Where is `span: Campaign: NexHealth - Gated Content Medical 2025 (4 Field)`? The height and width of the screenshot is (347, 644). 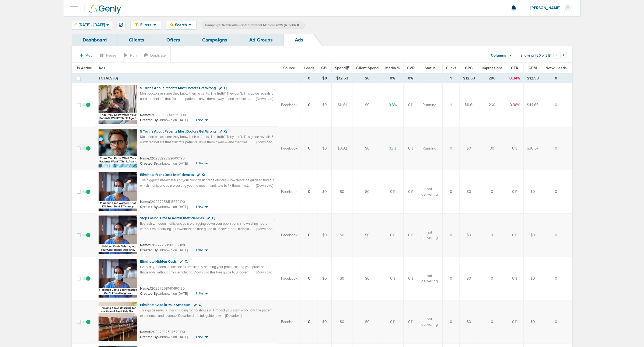 span: Campaign: NexHealth - Gated Content Medical 2025 (4 Field) is located at coordinates (252, 25).